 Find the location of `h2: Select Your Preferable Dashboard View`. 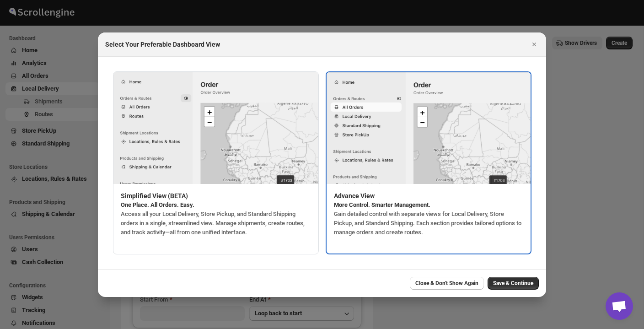

h2: Select Your Preferable Dashboard View is located at coordinates (162, 44).